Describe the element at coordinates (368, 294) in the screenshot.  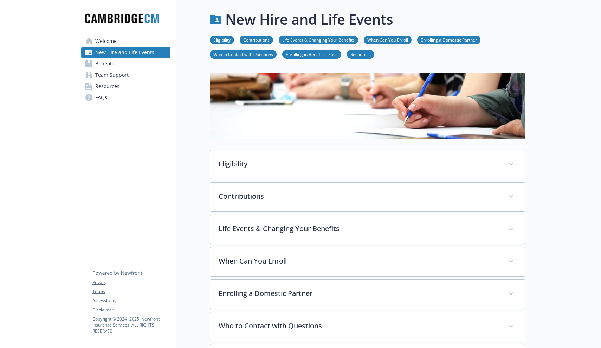
I see `div: Enrolling a Domestic Partner` at that location.